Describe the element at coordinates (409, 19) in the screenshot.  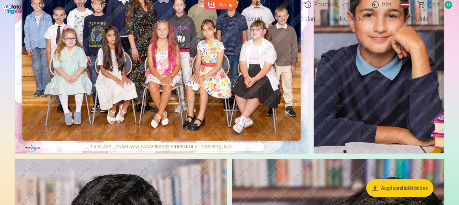
I see `a: Visi produkti` at that location.